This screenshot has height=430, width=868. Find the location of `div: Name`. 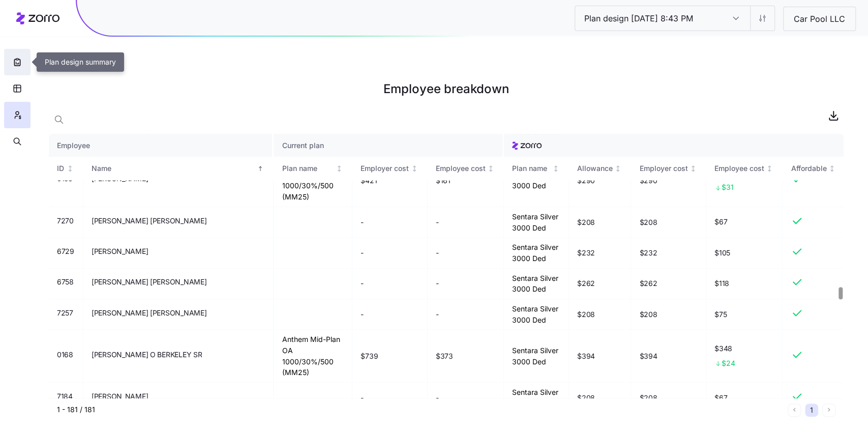

div: Name is located at coordinates (174, 168).